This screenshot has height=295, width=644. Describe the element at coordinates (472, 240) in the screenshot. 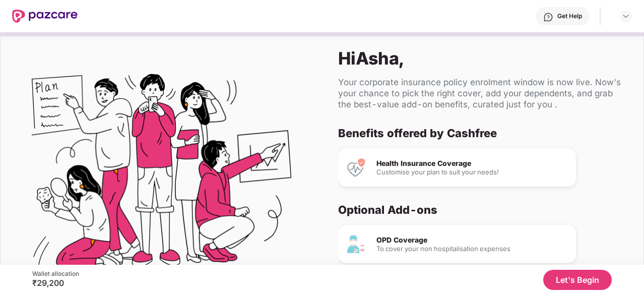

I see `div: OPD Coverage` at that location.